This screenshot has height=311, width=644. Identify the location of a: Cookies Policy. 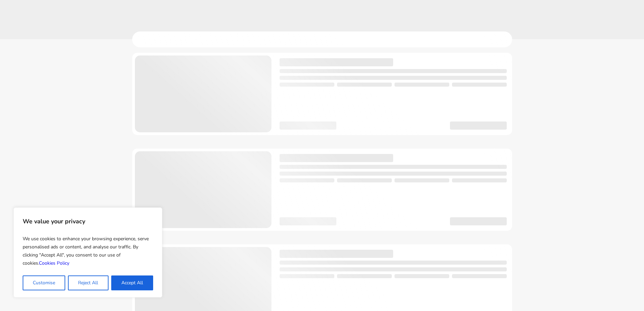
(54, 263).